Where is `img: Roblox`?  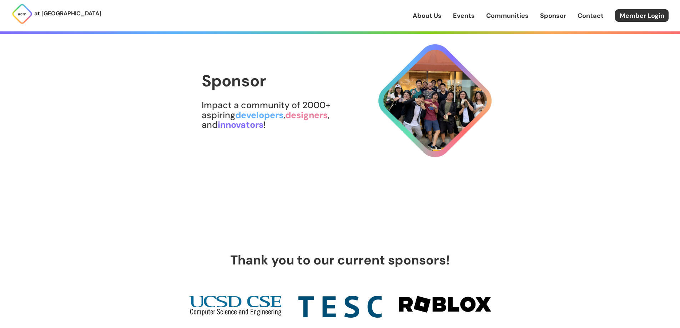
img: Roblox is located at coordinates (445, 304).